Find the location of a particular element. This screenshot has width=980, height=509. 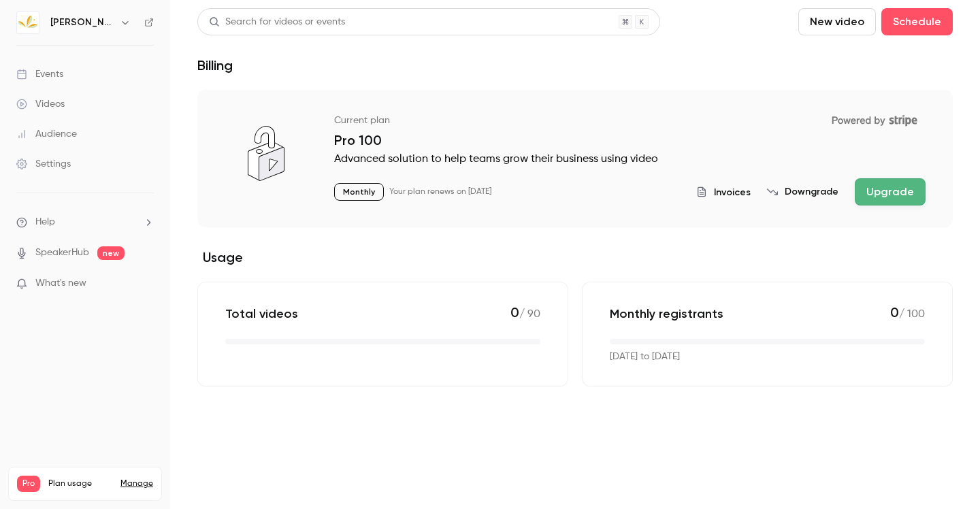

span: What's new is located at coordinates (61, 283).